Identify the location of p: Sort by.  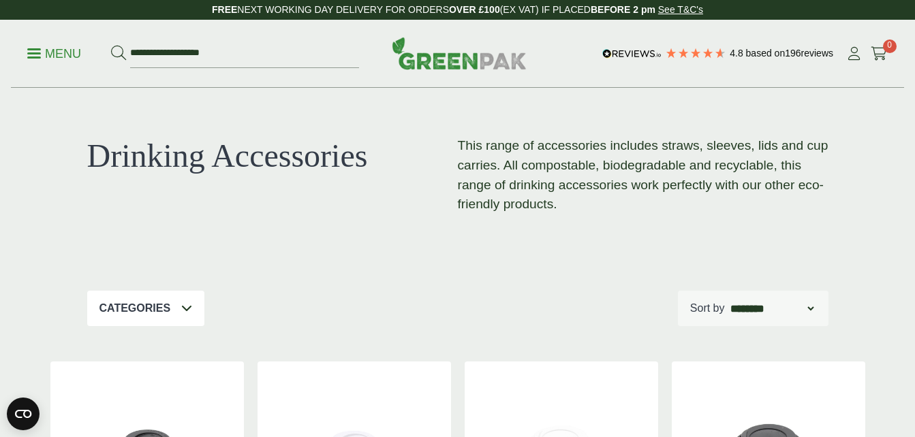
(707, 309).